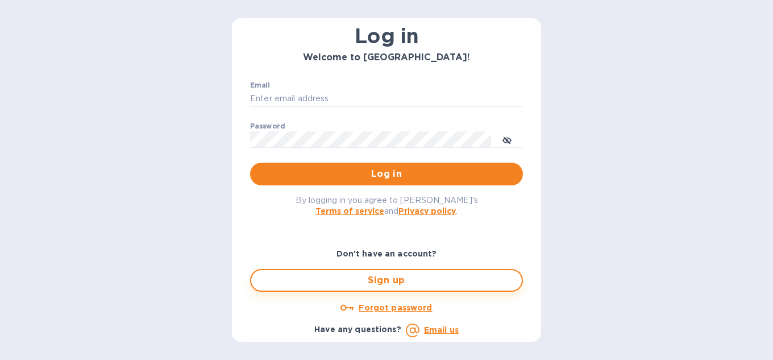  Describe the element at coordinates (386, 253) in the screenshot. I see `b: Don't have an account?` at that location.